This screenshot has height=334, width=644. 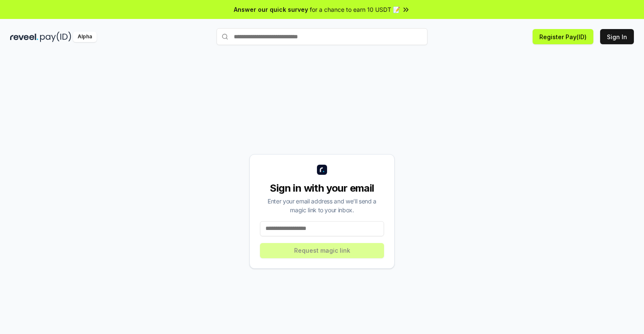 What do you see at coordinates (322, 189) in the screenshot?
I see `div: Sign in with your email` at bounding box center [322, 189].